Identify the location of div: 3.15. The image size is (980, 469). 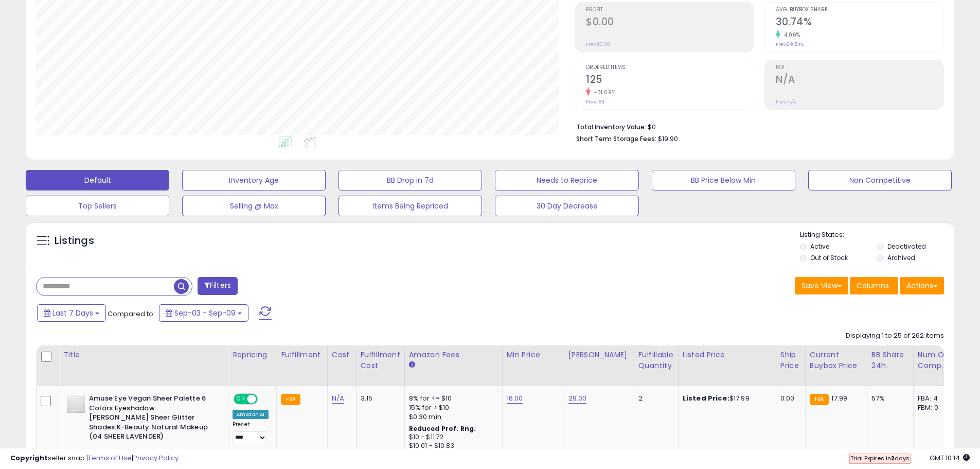
(378, 398).